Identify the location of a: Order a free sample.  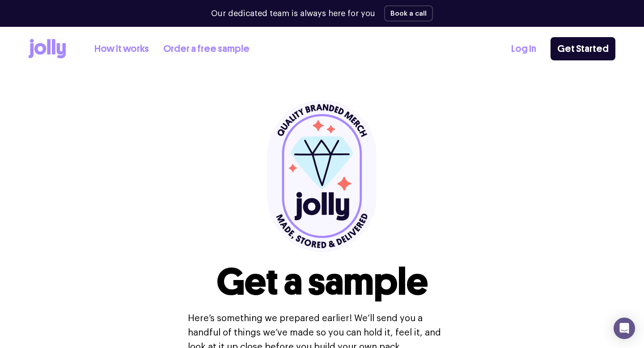
(206, 49).